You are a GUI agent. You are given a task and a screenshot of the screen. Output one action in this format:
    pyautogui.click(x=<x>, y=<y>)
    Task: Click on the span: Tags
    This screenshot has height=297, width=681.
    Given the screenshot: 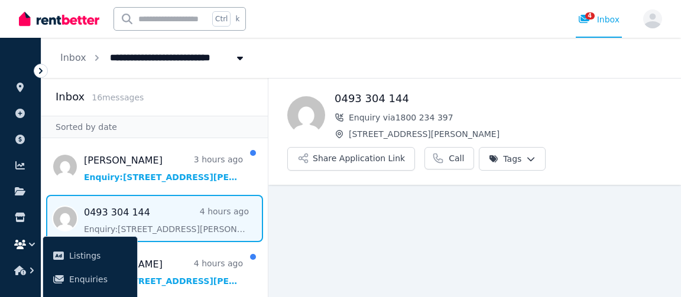 What is the action you would take?
    pyautogui.click(x=505, y=159)
    